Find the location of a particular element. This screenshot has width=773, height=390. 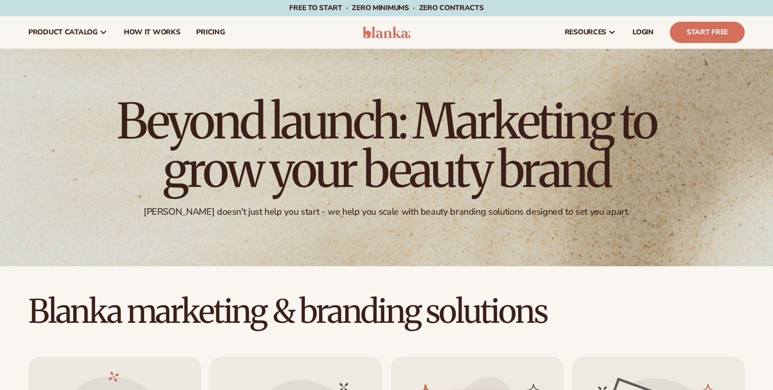

a: pricing is located at coordinates (210, 32).